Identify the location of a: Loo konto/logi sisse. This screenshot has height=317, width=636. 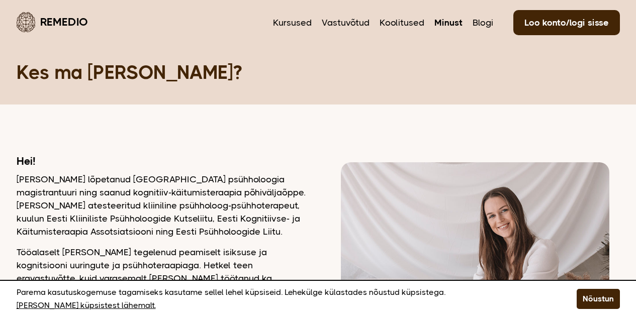
(567, 23).